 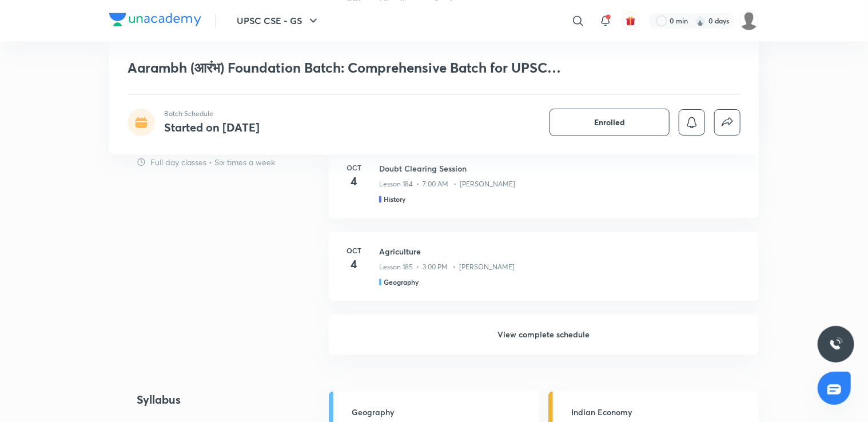 What do you see at coordinates (155, 19) in the screenshot?
I see `img: Company Logo` at bounding box center [155, 19].